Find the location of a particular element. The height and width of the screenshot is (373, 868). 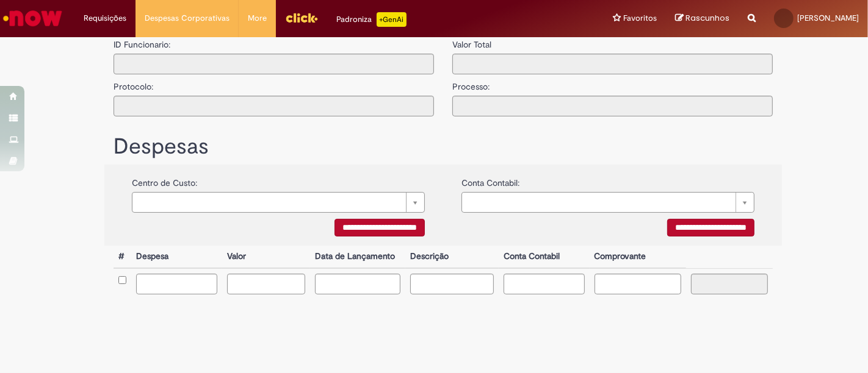

label: ID Funcionario: is located at coordinates (142, 41).